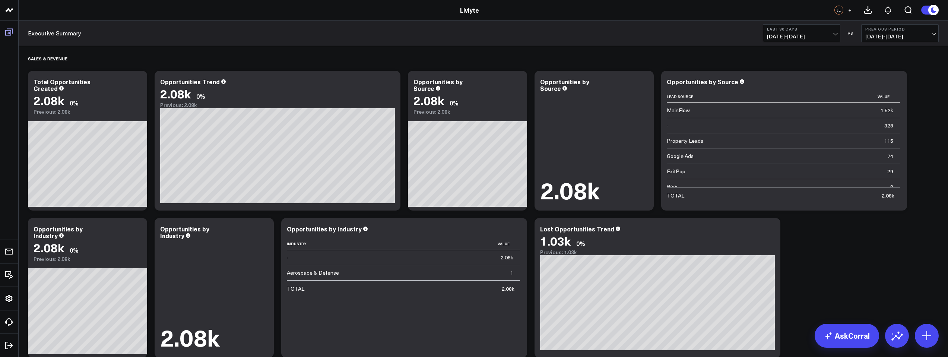  Describe the element at coordinates (62, 85) in the screenshot. I see `div: Total Opportunities Created` at that location.